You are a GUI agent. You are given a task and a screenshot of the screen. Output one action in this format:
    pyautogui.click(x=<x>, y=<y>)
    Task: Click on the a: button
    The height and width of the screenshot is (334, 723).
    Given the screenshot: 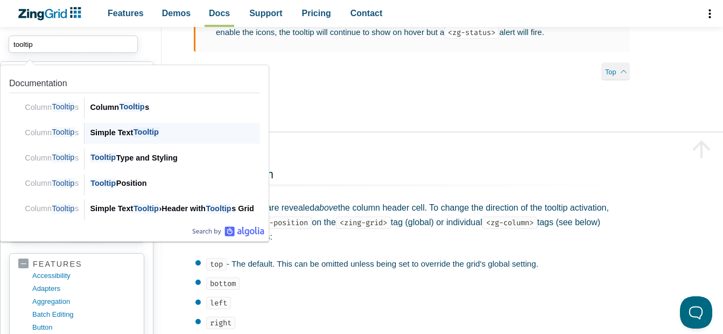 What is the action you would take?
    pyautogui.click(x=83, y=327)
    